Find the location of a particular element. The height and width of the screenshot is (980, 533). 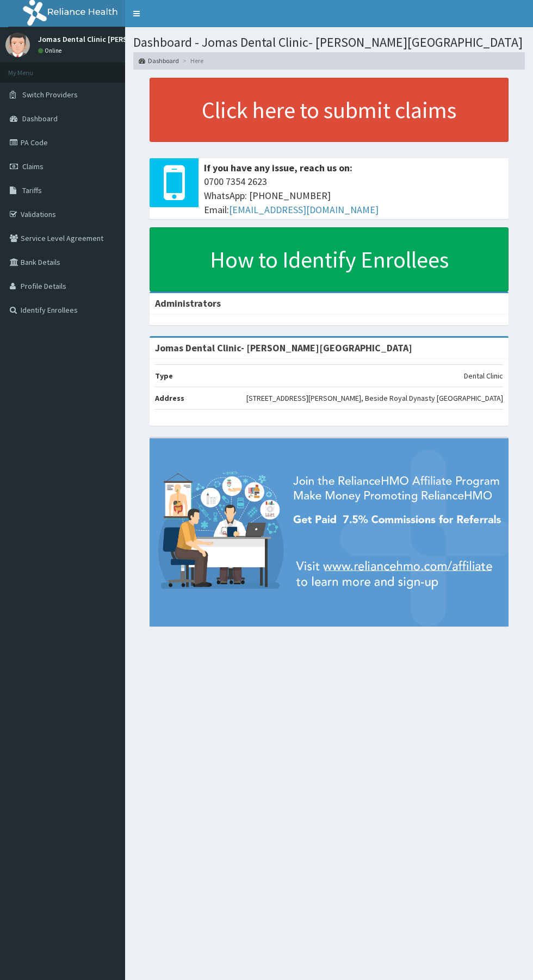

img: provider-team-banner.png is located at coordinates (329, 532).